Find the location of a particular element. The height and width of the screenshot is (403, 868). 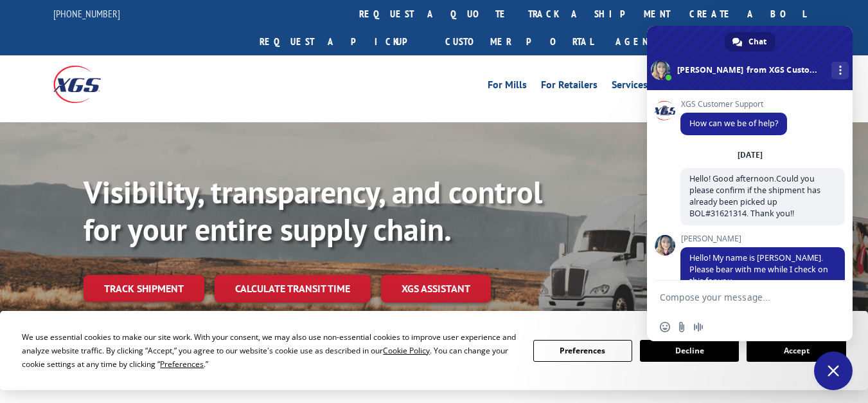

a: XGS ASSISTANT is located at coordinates (436, 288).